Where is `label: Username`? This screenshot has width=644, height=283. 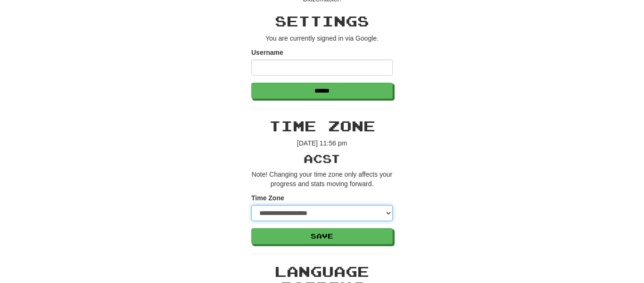 label: Username is located at coordinates (267, 52).